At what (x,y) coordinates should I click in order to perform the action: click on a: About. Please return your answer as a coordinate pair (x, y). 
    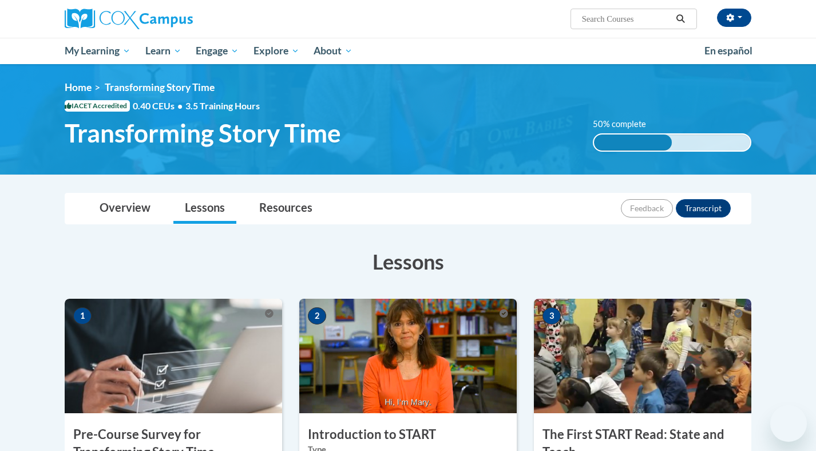
    Looking at the image, I should click on (333, 51).